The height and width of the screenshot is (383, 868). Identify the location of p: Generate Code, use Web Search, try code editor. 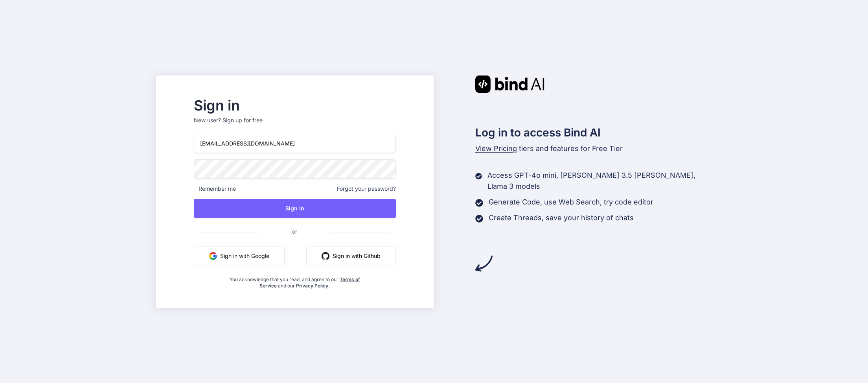
(571, 202).